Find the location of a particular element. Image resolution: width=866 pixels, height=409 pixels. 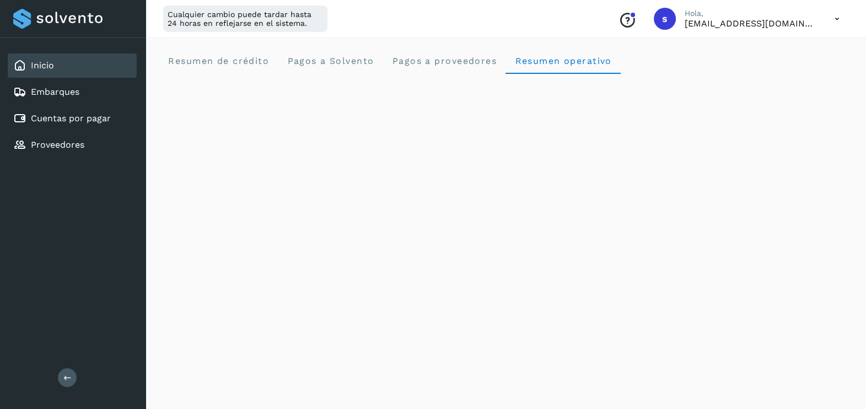

span: Resumen operativo is located at coordinates (563, 61).